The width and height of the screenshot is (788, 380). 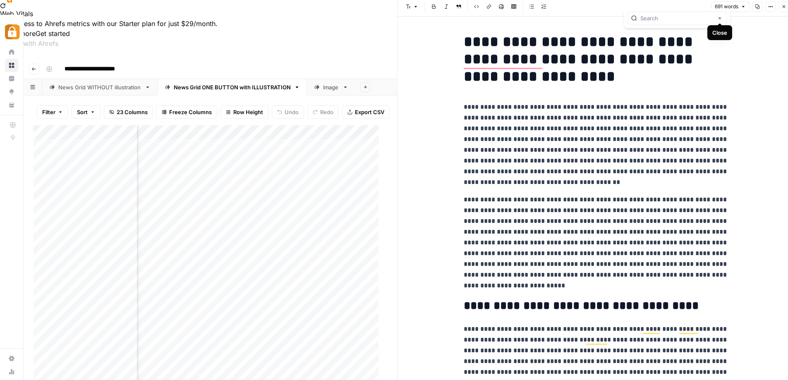 I want to click on button: Row Height, so click(x=244, y=112).